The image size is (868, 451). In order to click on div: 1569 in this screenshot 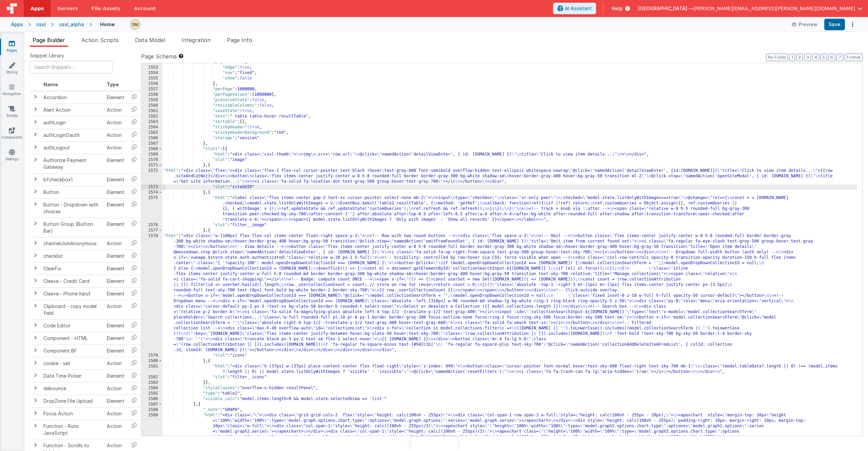, I will do `click(152, 154)`.